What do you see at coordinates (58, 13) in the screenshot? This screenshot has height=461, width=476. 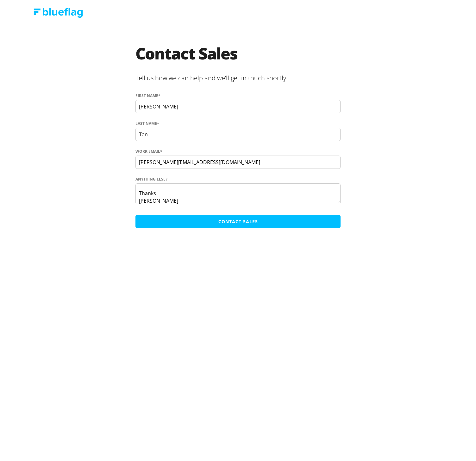 I see `img: Blue Flag logo` at bounding box center [58, 13].